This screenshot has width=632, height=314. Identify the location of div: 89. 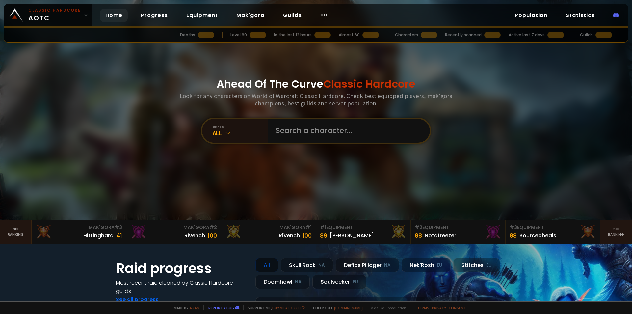
(323, 235).